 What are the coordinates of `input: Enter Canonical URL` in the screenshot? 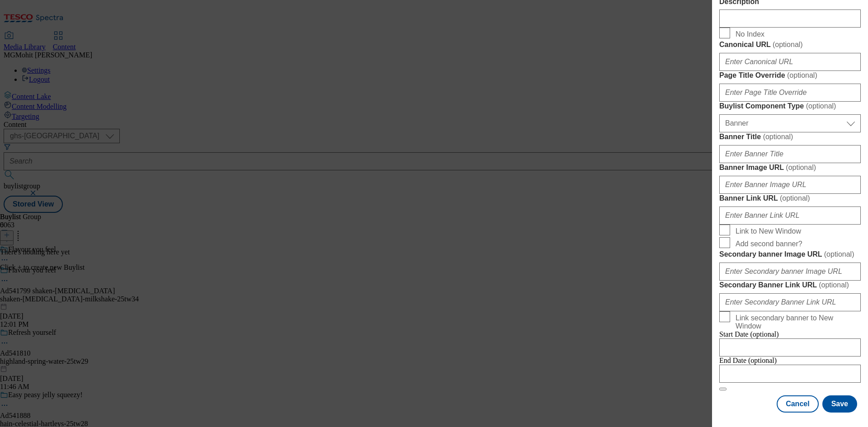 It's located at (790, 62).